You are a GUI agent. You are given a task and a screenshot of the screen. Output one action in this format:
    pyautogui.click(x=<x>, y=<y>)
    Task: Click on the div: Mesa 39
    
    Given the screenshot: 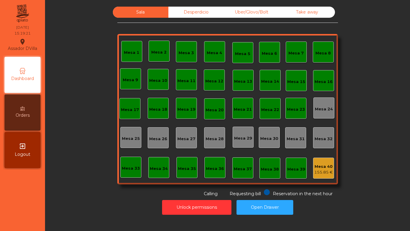 What is the action you would take?
    pyautogui.click(x=297, y=169)
    